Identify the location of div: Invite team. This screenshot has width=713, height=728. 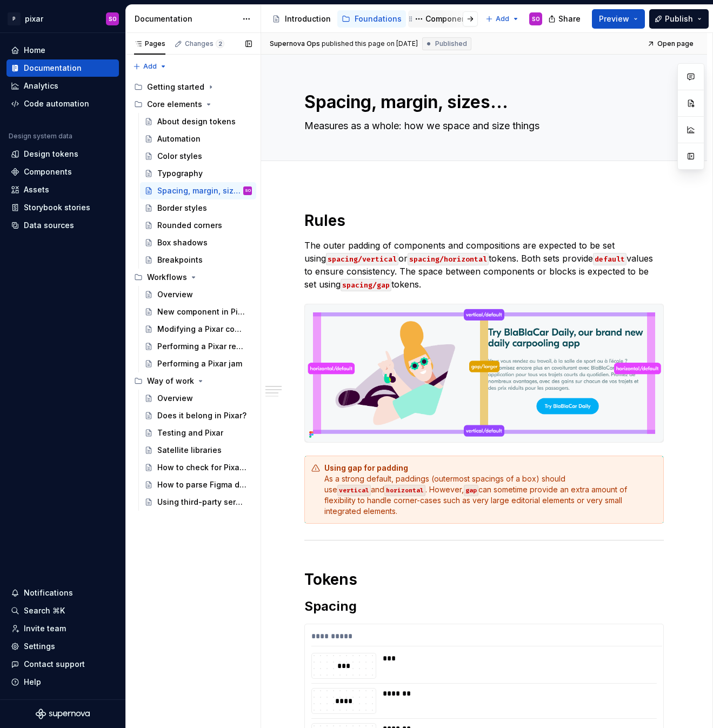
(45, 629).